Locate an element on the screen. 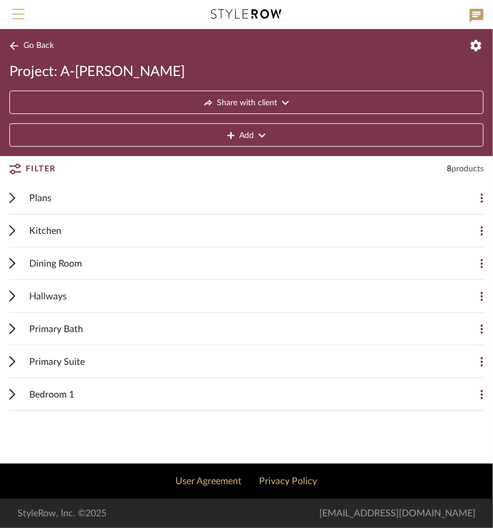 The width and height of the screenshot is (493, 528). button: Add is located at coordinates (246, 135).